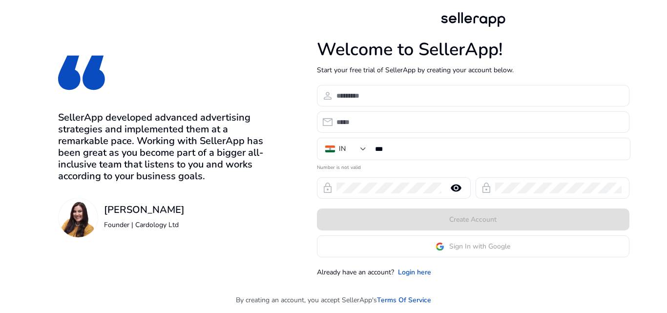 This screenshot has width=667, height=313. I want to click on p: Start your free trial of SellerApp by creating your account below., so click(473, 70).